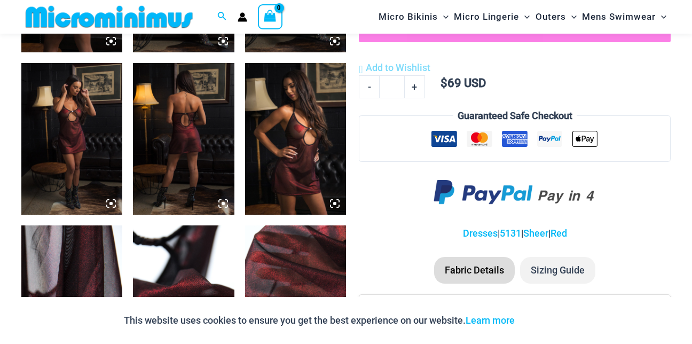  I want to click on span: Micro Bikinis, so click(408, 17).